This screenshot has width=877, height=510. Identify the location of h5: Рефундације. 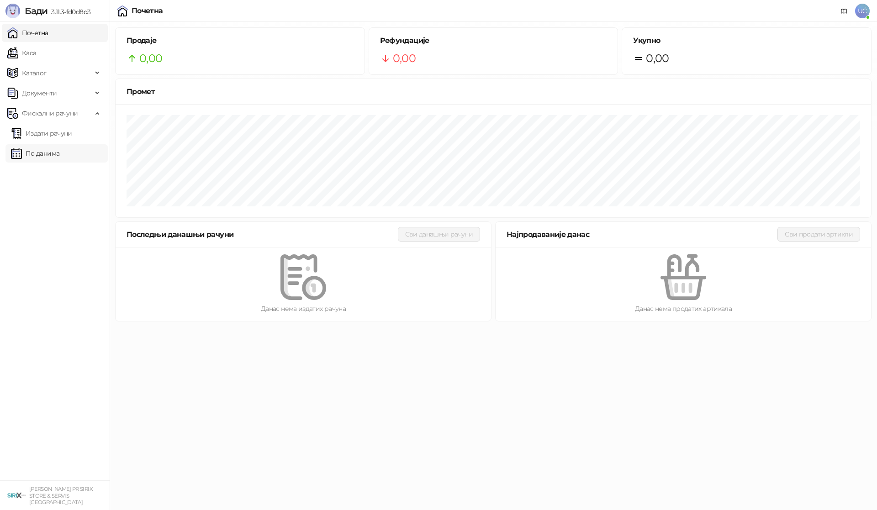
(494, 41).